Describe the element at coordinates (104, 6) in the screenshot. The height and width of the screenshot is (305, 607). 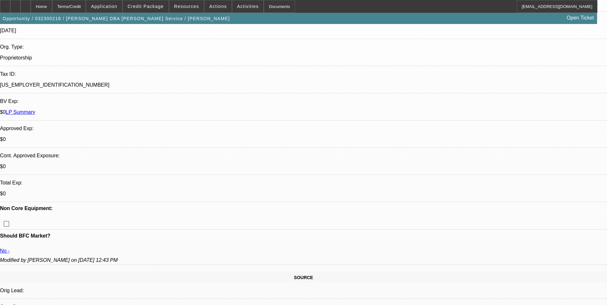
I see `button: Application` at that location.